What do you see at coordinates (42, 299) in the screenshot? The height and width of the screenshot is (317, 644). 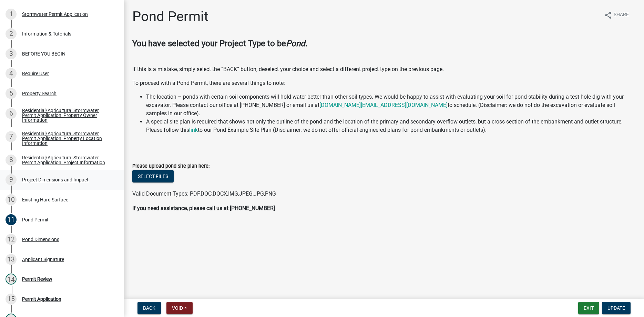 I see `div: Permit Application` at bounding box center [42, 299].